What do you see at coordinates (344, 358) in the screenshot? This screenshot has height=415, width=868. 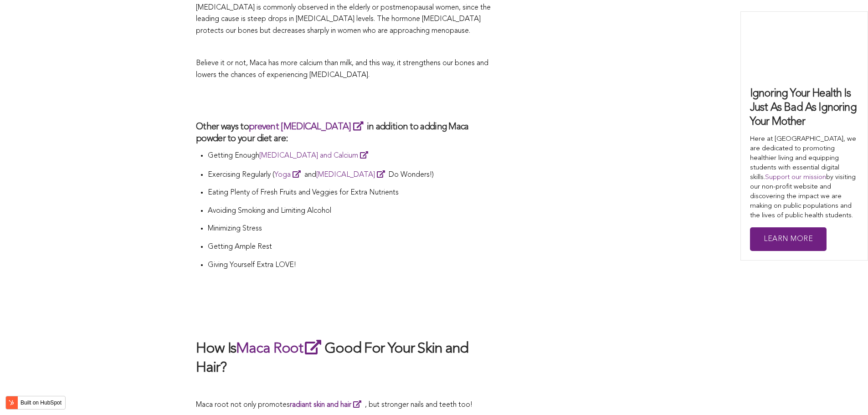 I see `h2: How Is Good For Your Skin and Hair?` at bounding box center [344, 358].